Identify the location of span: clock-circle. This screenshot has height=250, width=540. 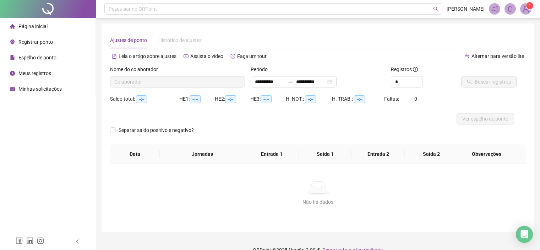
(12, 73).